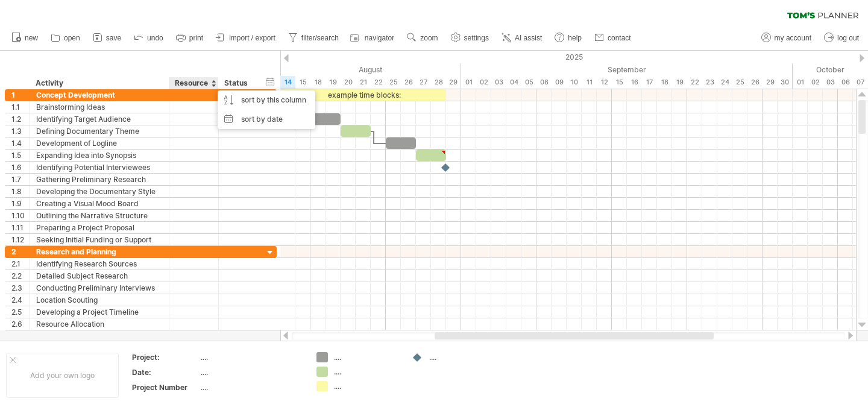 This screenshot has height=410, width=868. I want to click on div: Friday, 3 October 2025, so click(830, 82).